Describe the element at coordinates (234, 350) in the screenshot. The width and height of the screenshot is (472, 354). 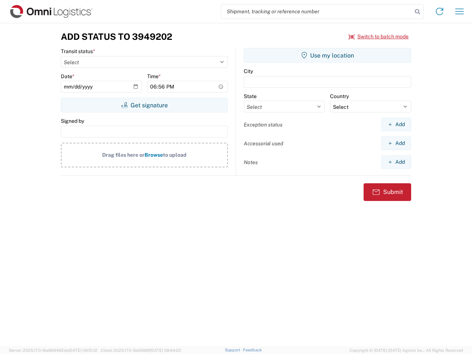
I see `a: Support` at that location.